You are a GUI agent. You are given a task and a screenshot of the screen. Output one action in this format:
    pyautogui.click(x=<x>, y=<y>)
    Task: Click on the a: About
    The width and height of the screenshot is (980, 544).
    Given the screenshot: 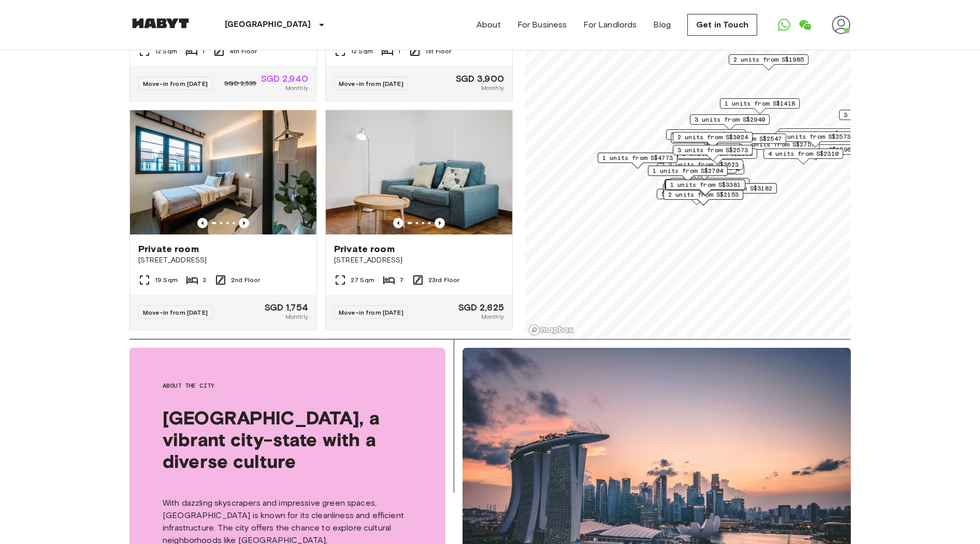 What is the action you would take?
    pyautogui.click(x=488, y=25)
    